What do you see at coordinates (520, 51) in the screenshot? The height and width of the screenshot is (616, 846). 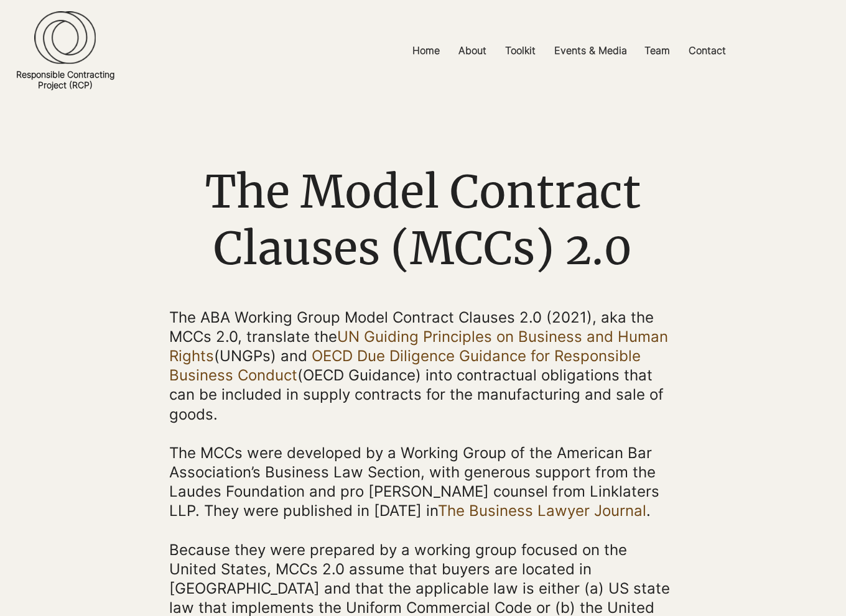 I see `p: Toolkit` at bounding box center [520, 51].